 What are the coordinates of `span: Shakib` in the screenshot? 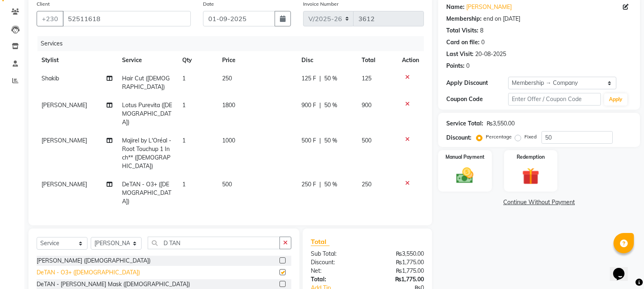 It's located at (50, 79).